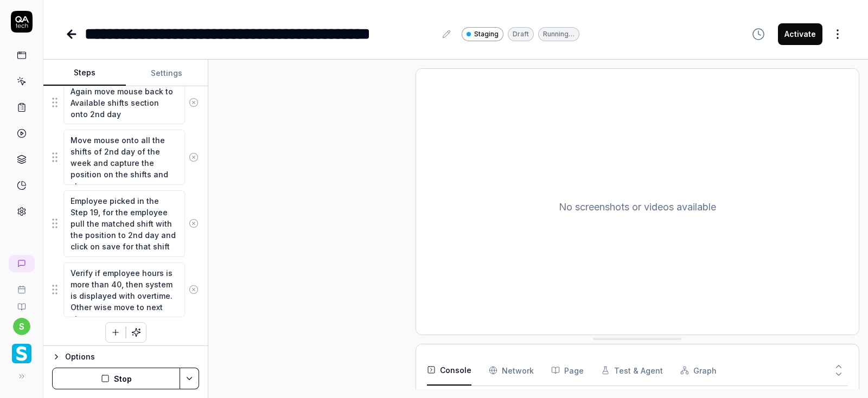 The height and width of the screenshot is (398, 868). What do you see at coordinates (21, 264) in the screenshot?
I see `a: New conversation` at bounding box center [21, 264].